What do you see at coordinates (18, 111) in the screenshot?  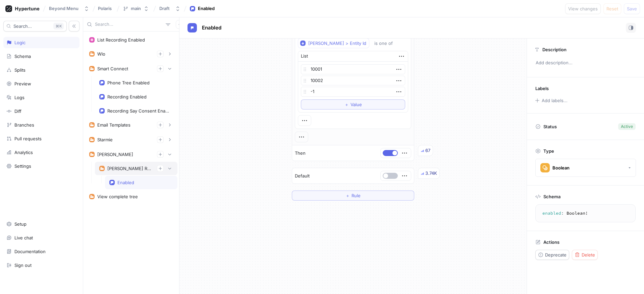 I see `div: Diff` at bounding box center [18, 111].